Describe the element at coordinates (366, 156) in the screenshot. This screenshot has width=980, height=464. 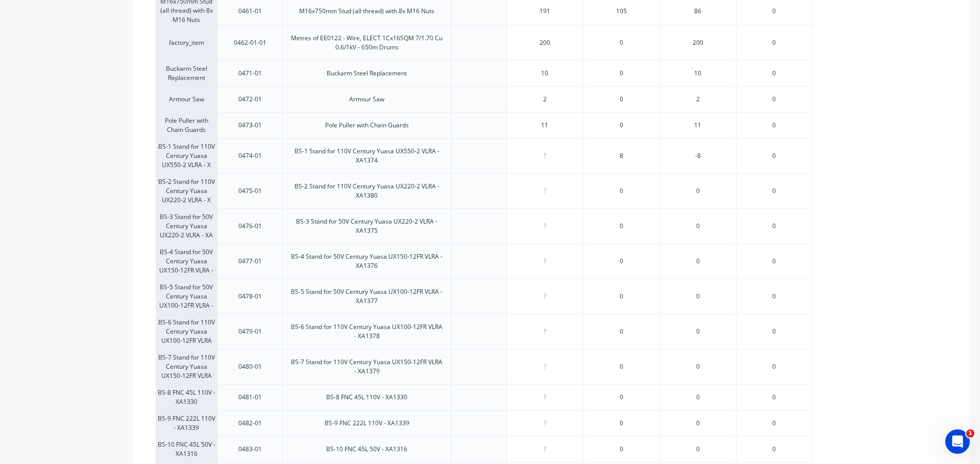
I see `div: BS-1 Stand for 110V Century Yuasa UX550-2 VLRA - XA1374` at that location.